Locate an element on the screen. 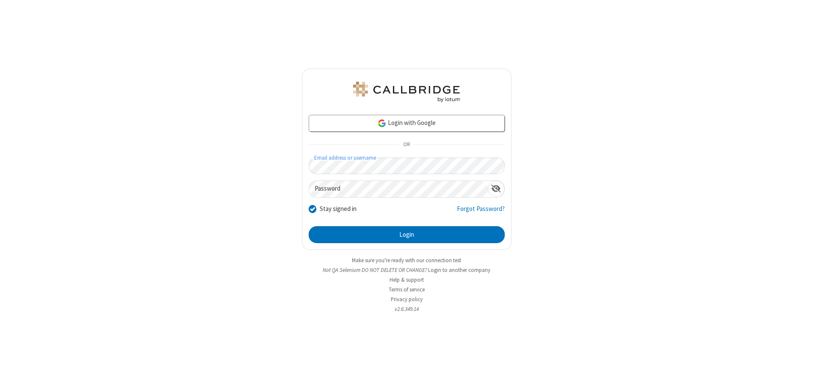  input: Email address or username is located at coordinates (407, 166).